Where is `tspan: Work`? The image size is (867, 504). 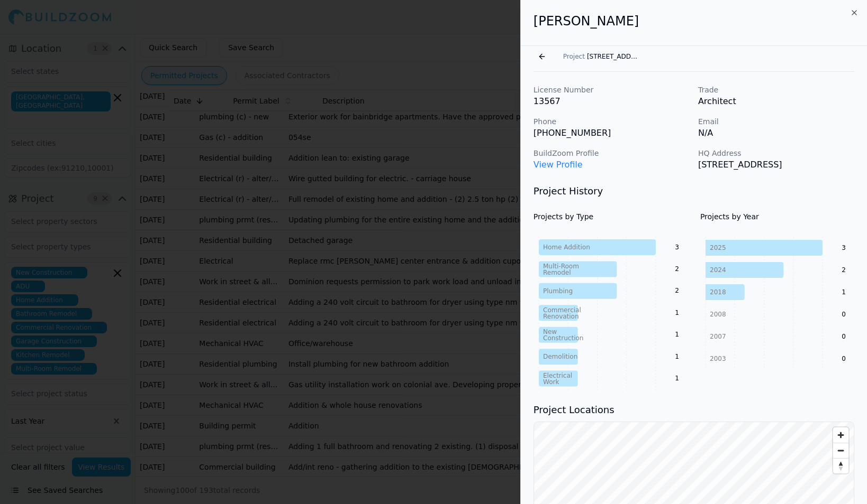
tspan: Work is located at coordinates (551, 382).